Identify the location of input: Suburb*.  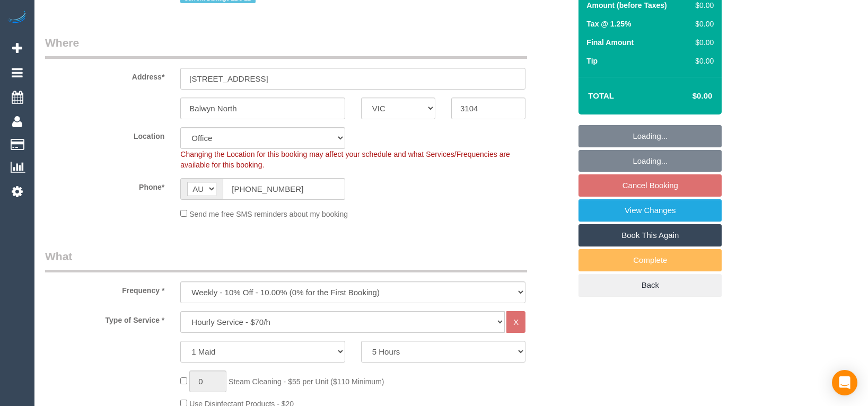
(262, 108).